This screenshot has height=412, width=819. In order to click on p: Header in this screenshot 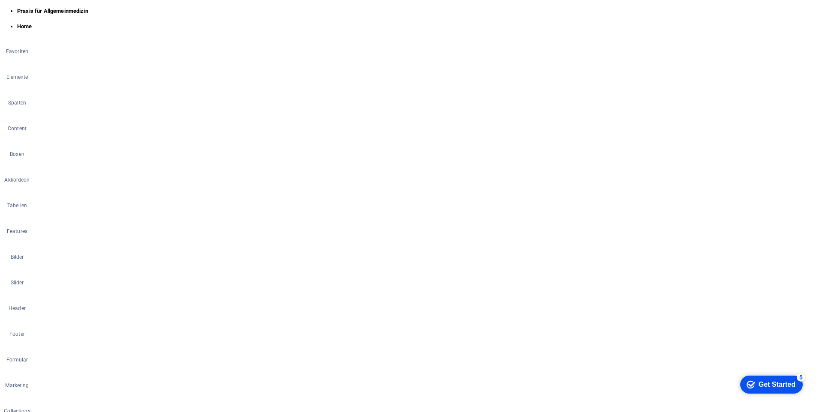, I will do `click(17, 308)`.